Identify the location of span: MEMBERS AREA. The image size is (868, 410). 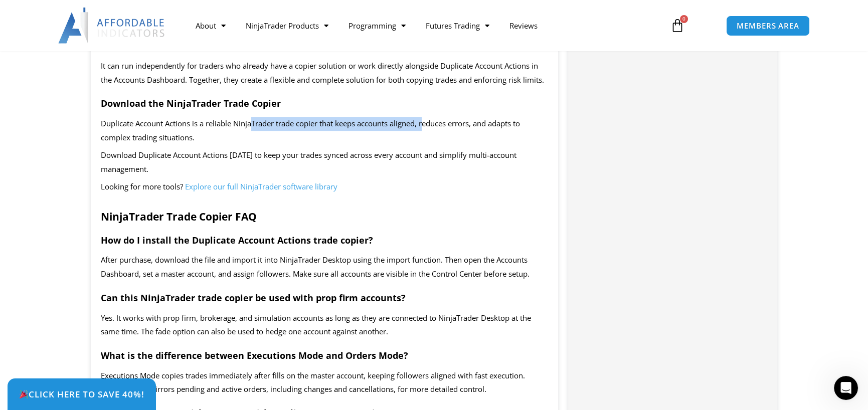
(768, 26).